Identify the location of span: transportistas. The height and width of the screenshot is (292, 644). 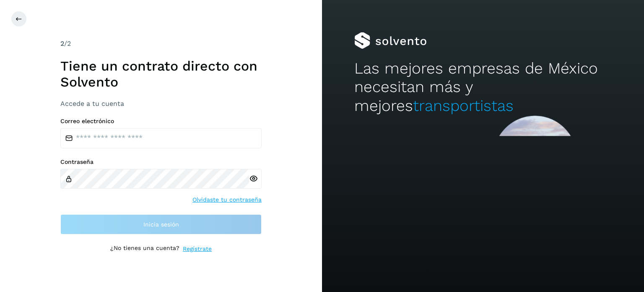
(463, 106).